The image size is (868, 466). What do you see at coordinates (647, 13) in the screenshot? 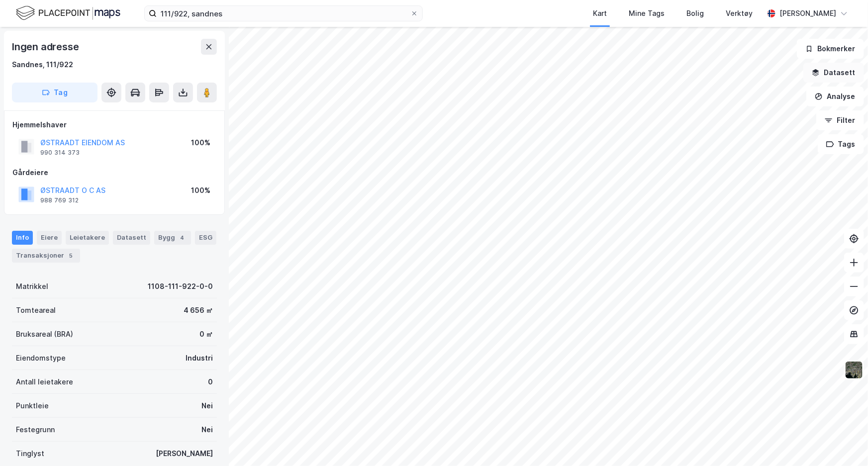
I see `div: Mine Tags` at bounding box center [647, 13].